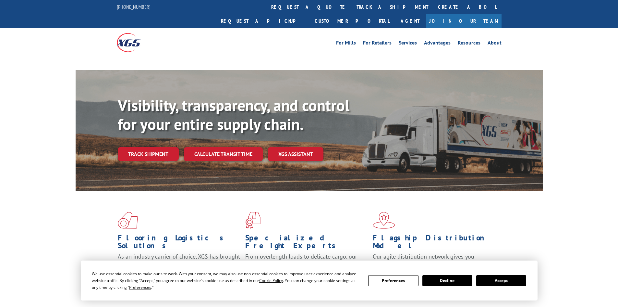 Image resolution: width=618 pixels, height=307 pixels. What do you see at coordinates (501, 280) in the screenshot?
I see `button: Accept` at bounding box center [501, 280].